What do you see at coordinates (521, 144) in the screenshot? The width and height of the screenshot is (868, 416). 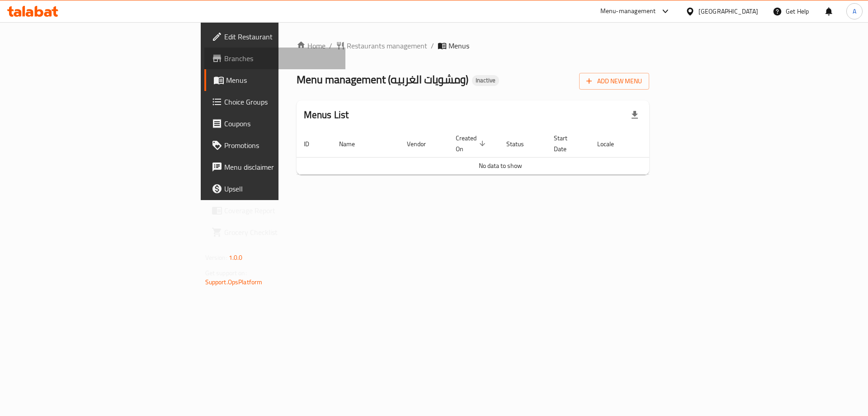 I see `span: Status` at bounding box center [521, 144].